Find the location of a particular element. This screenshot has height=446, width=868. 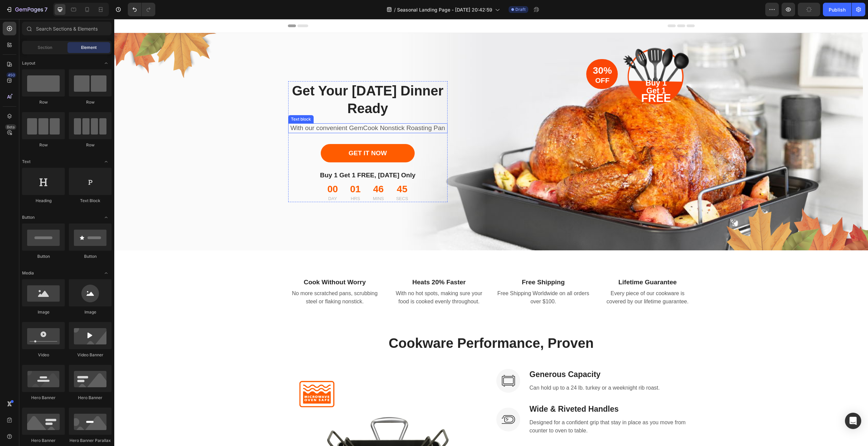

p: Designed for a confident grip that stay in place as you move from counter to oven to table. is located at coordinates (498, 407).